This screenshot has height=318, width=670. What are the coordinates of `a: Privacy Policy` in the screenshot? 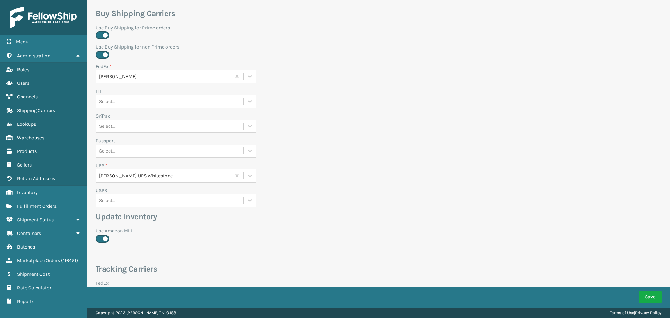 It's located at (648, 313).